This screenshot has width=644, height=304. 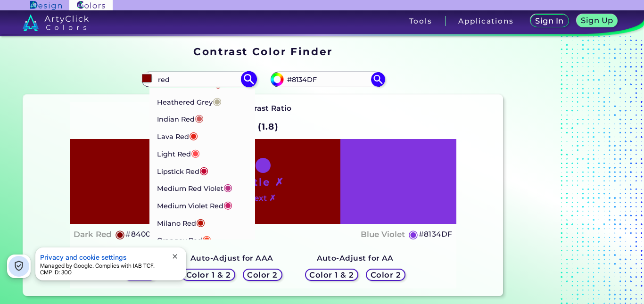 I want to click on input: type color 2.., so click(x=328, y=79).